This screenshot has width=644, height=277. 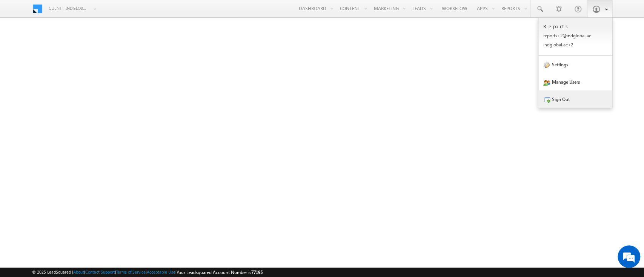 I want to click on a: Contact Support, so click(x=100, y=272).